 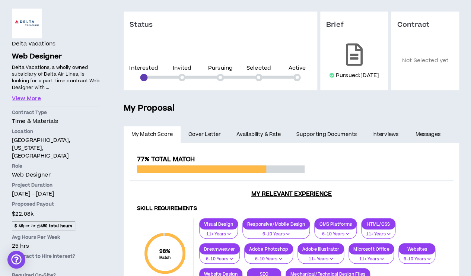 What do you see at coordinates (354, 25) in the screenshot?
I see `h3: Brief` at bounding box center [354, 25].